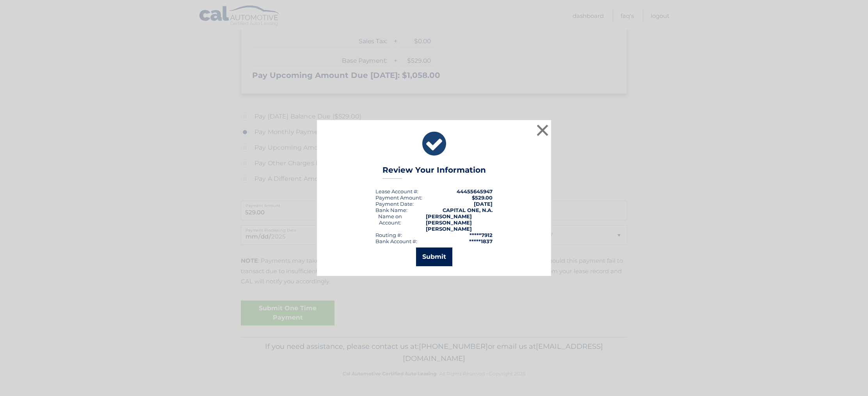 This screenshot has height=396, width=868. Describe the element at coordinates (467, 210) in the screenshot. I see `strong: CAPITAL ONE, N.A.` at that location.